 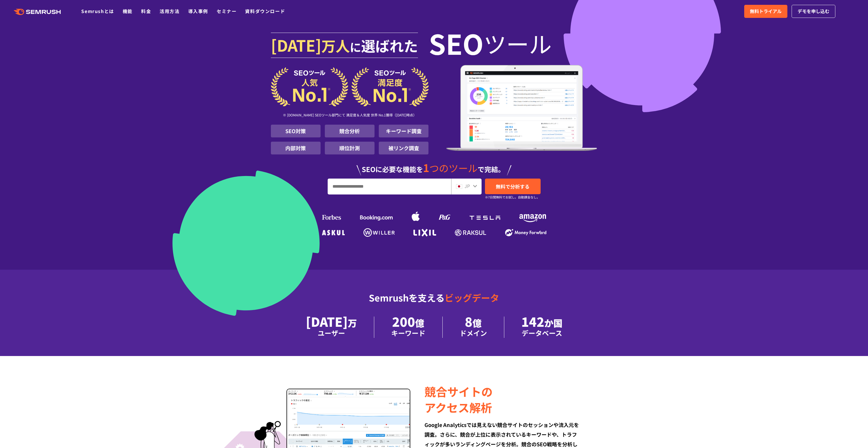 I want to click on span: デモを申し込む, so click(x=813, y=11).